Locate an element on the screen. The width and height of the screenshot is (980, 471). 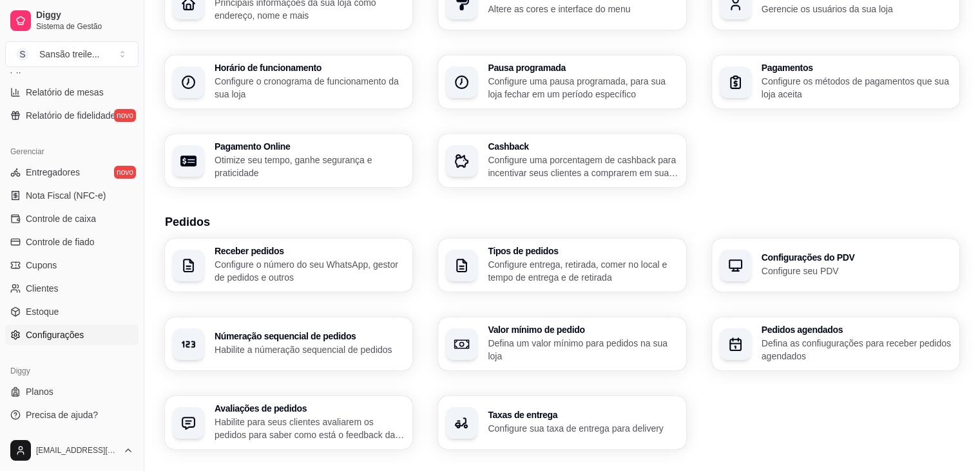
button: Receber pedidosConfigure o número do seu WhatsApp, gestor de pedidos e outros is located at coordinates (289, 265).